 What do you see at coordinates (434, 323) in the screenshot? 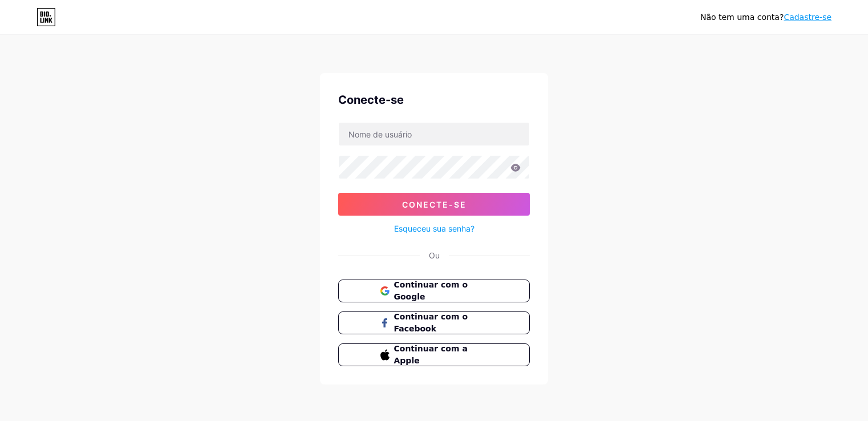
I see `button: Continuar com o Facebook` at bounding box center [434, 323].